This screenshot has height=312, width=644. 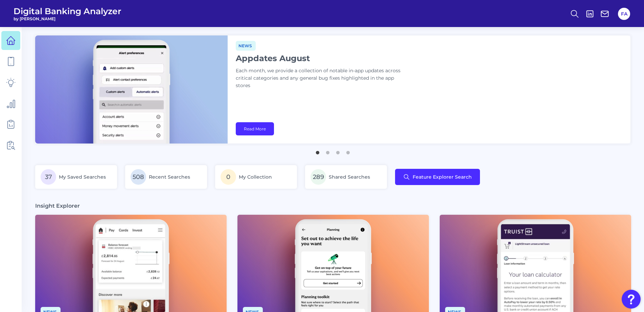 I want to click on button: FA, so click(x=624, y=14).